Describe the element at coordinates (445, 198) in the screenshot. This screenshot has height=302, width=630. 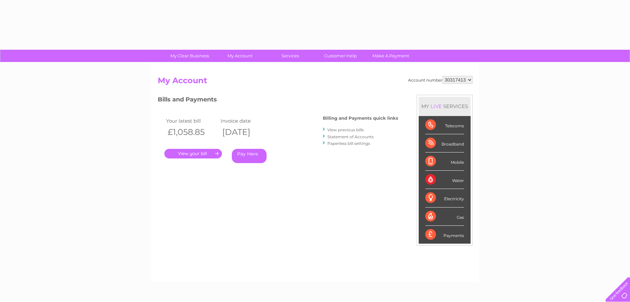
I see `div: Electricity` at that location.